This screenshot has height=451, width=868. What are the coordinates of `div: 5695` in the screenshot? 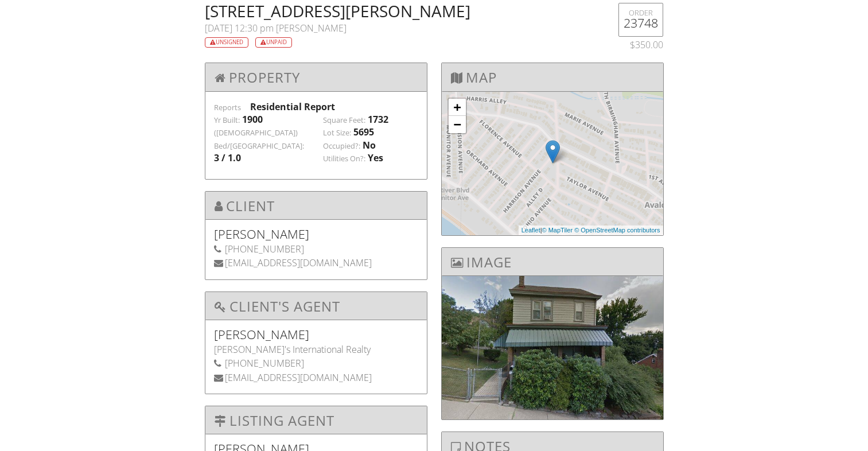 It's located at (364, 132).